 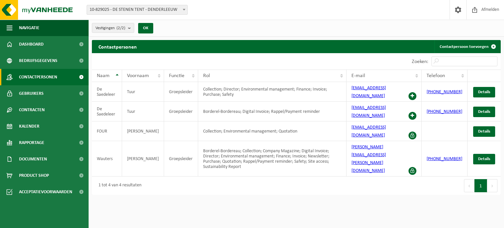 What do you see at coordinates (121, 28) in the screenshot?
I see `count: (2/2)` at bounding box center [121, 28].